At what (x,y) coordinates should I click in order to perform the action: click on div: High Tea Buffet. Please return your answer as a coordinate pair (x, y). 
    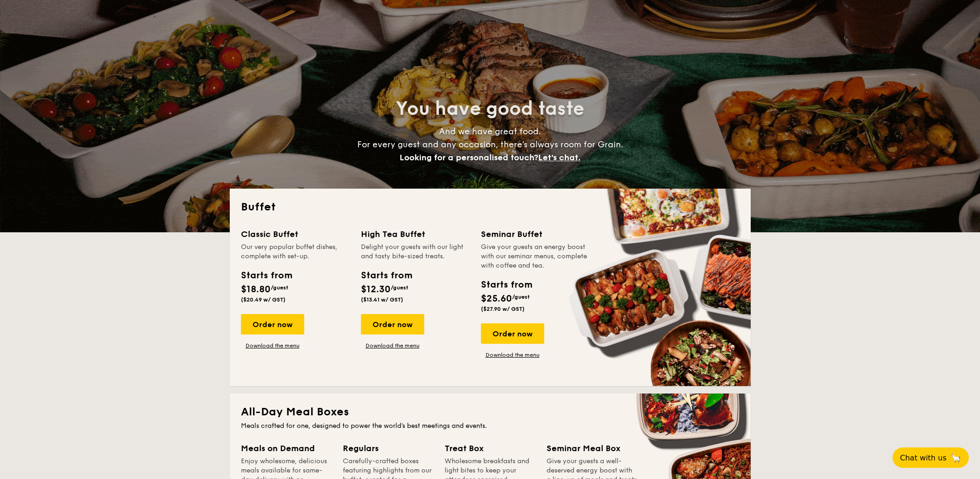
    Looking at the image, I should click on (416, 234).